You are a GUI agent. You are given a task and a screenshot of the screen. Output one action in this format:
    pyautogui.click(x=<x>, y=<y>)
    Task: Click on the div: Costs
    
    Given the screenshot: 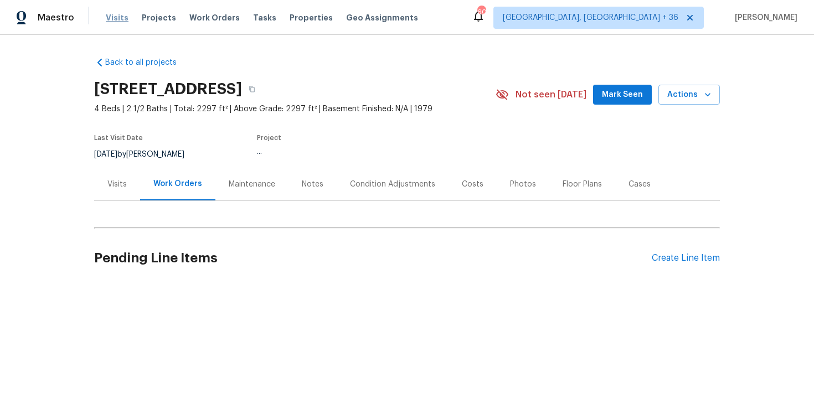 What is the action you would take?
    pyautogui.click(x=472, y=184)
    